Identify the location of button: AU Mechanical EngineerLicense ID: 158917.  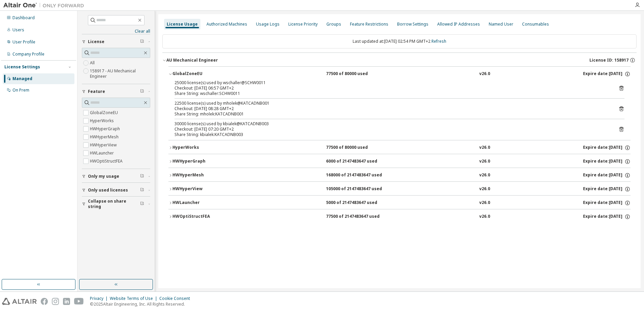
(400, 60).